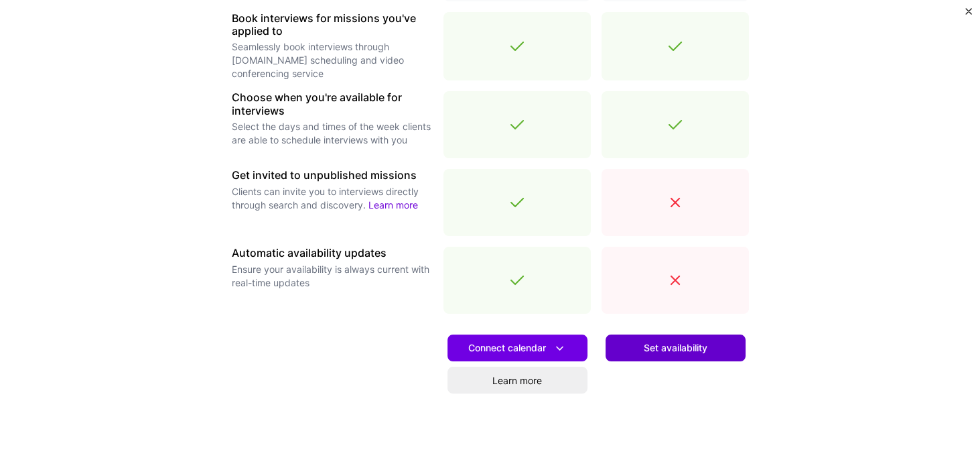  What do you see at coordinates (332, 253) in the screenshot?
I see `h3: Automatic availability updates` at bounding box center [332, 253].